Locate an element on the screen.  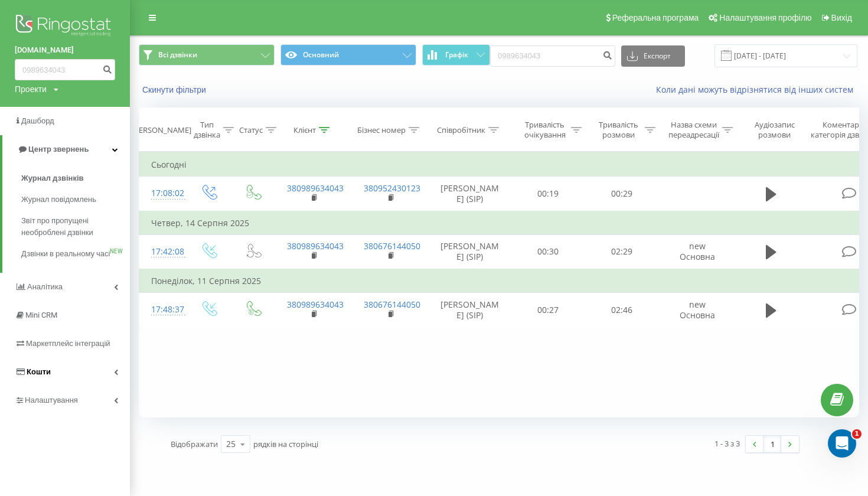
td: 00:29 is located at coordinates (622, 194).